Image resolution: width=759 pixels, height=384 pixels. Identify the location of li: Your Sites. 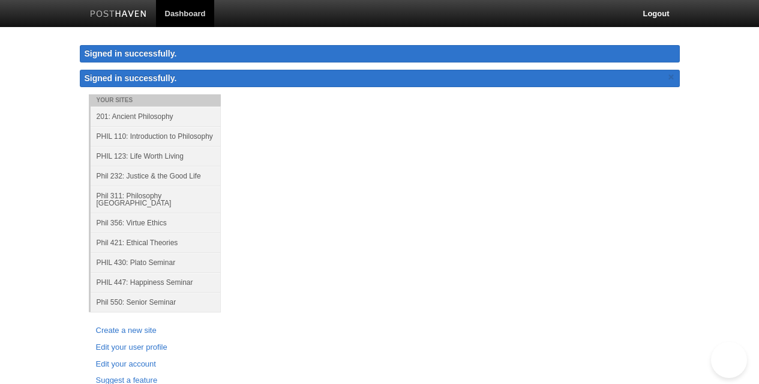
(155, 100).